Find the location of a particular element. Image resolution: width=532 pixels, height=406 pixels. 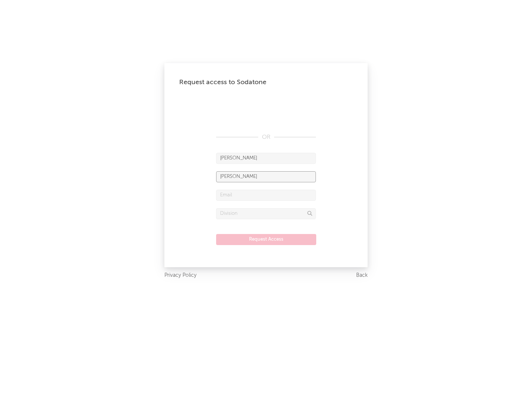

input: Division is located at coordinates (266, 214).